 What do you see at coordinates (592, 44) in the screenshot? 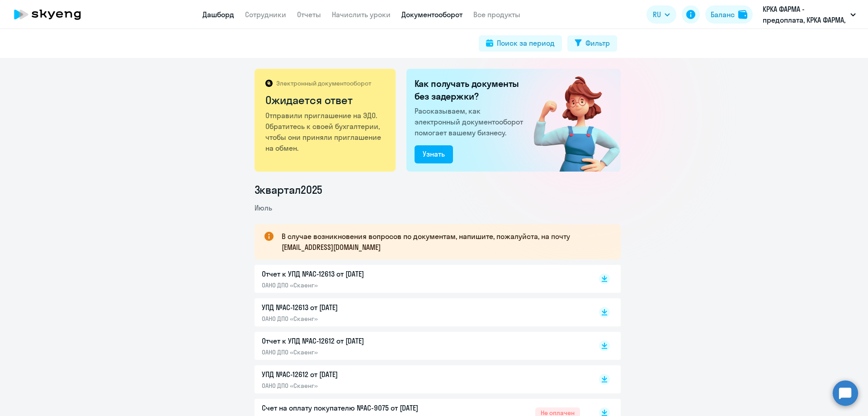
I see `button: Фильтр` at bounding box center [592, 44].